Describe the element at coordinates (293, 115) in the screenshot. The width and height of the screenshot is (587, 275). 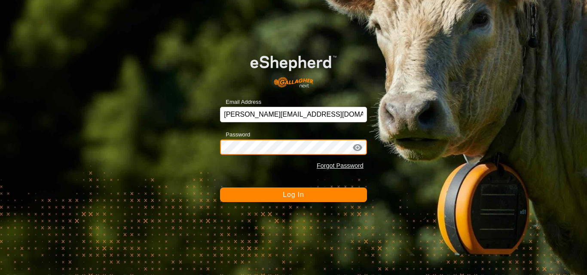
I see `input: Email Address` at that location.